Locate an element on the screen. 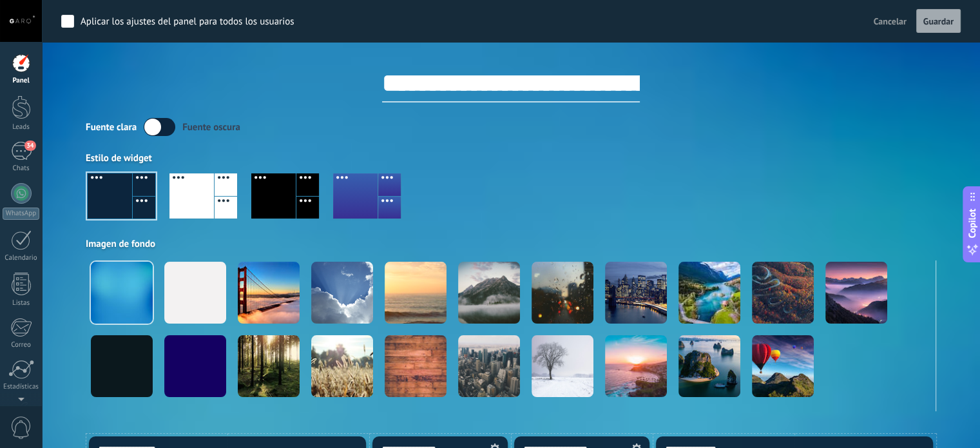  div: Leads is located at coordinates (21, 127).